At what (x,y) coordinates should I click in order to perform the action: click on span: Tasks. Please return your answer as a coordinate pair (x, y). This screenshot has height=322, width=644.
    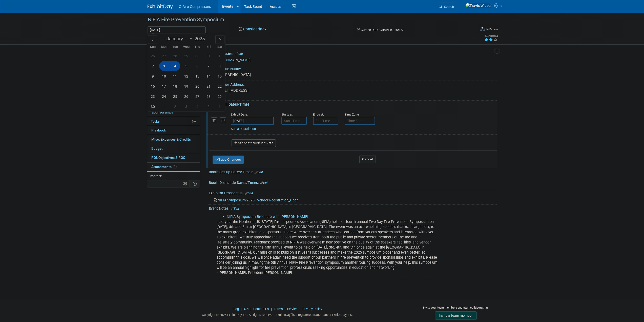
    Looking at the image, I should click on (155, 121).